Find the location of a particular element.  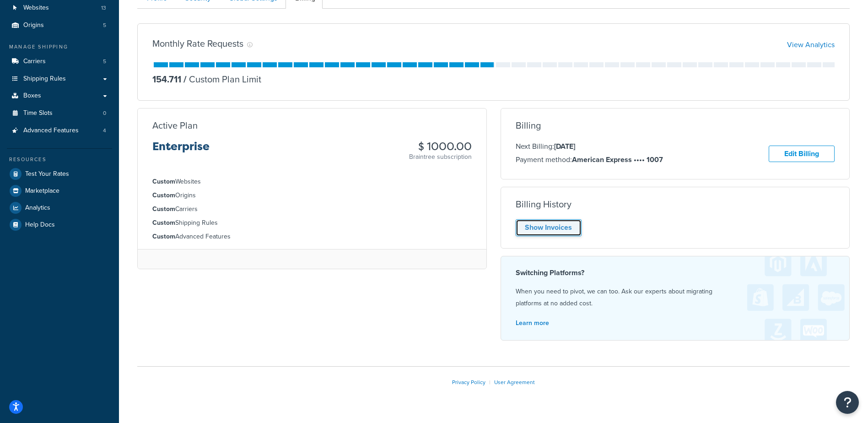

span: Test Your Rates is located at coordinates (47, 174).